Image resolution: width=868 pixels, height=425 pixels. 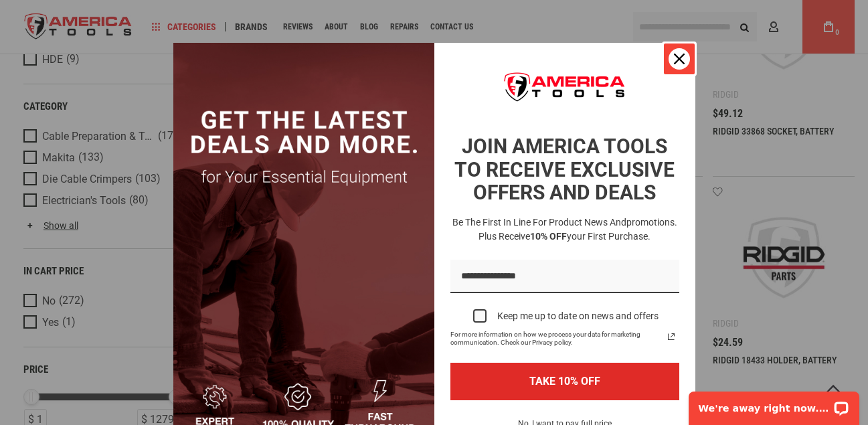 I want to click on strong: JOIN AMERICA TOOLS TO RECEIVE EXCLUSIVE OFFERS AND DEALS, so click(x=564, y=169).